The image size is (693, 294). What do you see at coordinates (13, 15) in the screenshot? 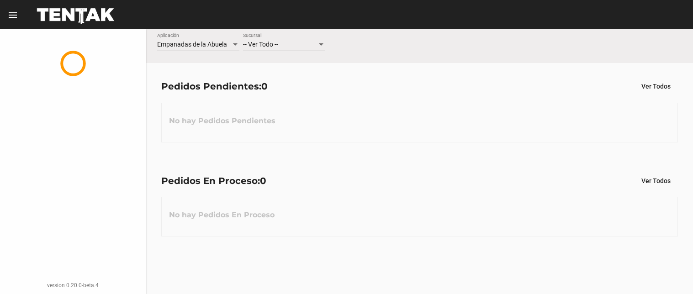
I see `mat-icon: menu` at bounding box center [13, 15].